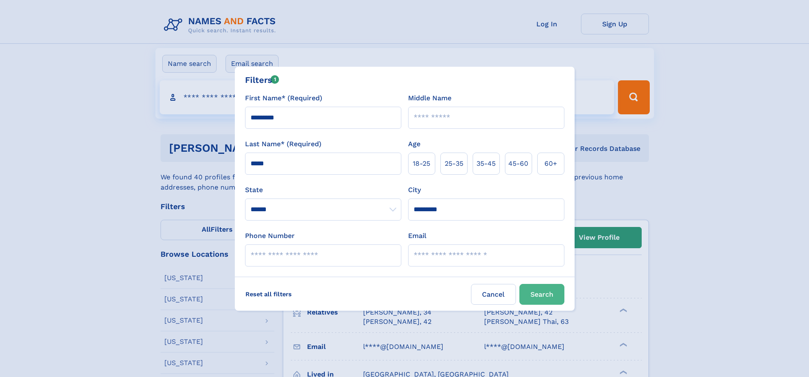  Describe the element at coordinates (430, 98) in the screenshot. I see `label: Middle Name` at that location.